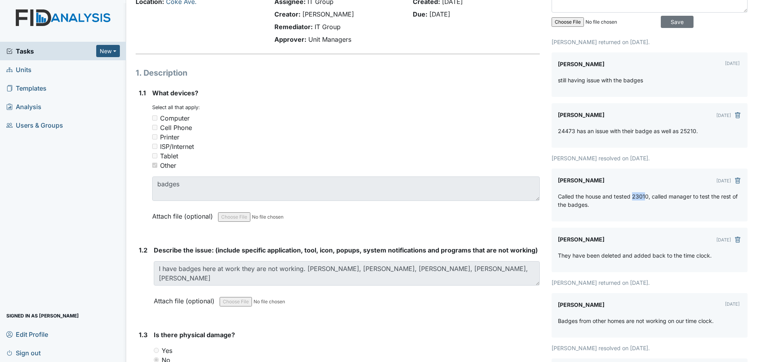 This screenshot has height=362, width=757. Describe the element at coordinates (328, 27) in the screenshot. I see `span: IT Group` at that location.